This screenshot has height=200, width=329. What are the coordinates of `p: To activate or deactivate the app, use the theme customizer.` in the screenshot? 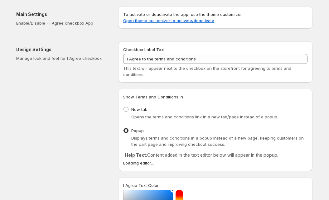 It's located at (215, 17).